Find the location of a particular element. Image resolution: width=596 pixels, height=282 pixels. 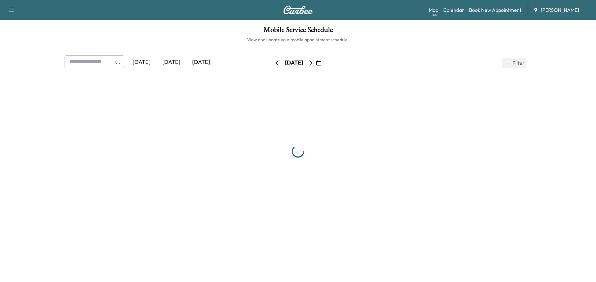

h1: Mobile Service Schedule is located at coordinates (298, 31).